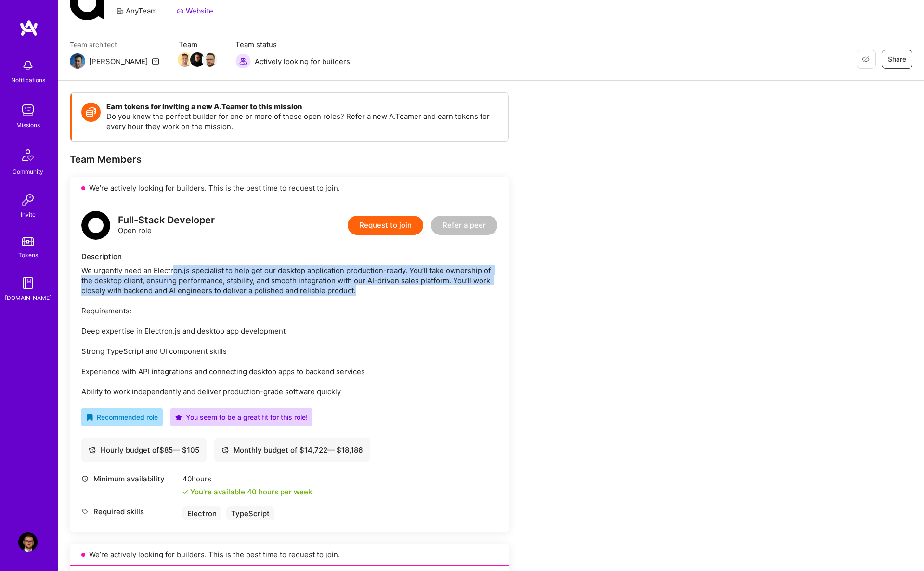 Image resolution: width=924 pixels, height=571 pixels. What do you see at coordinates (250, 514) in the screenshot?
I see `div: TypeScript` at bounding box center [250, 514].